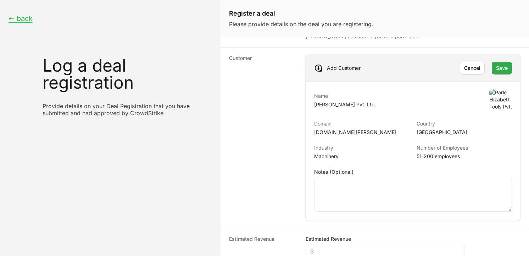 This screenshot has width=529, height=256. Describe the element at coordinates (501, 68) in the screenshot. I see `span: Save` at that location.